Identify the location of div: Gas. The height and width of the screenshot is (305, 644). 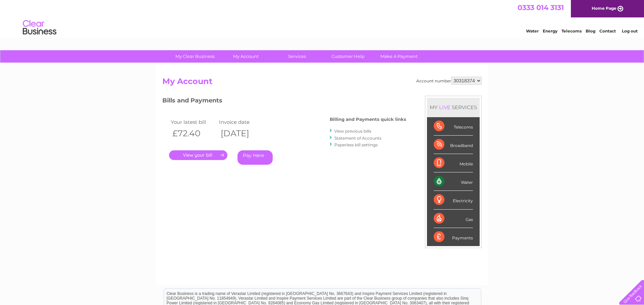
(453, 219).